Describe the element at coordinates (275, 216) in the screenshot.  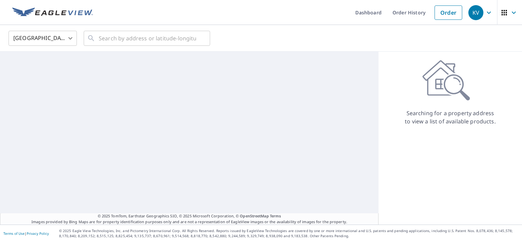
I see `a: Terms` at that location.